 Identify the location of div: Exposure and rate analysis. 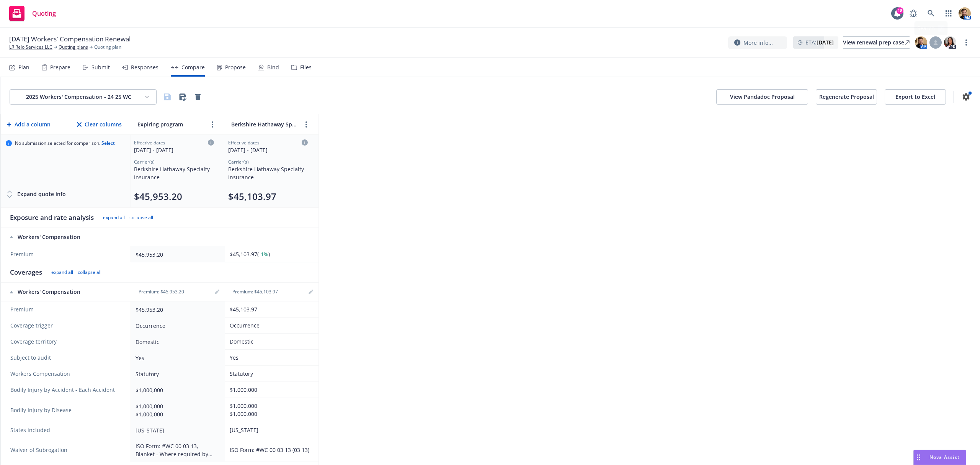
(52, 218).